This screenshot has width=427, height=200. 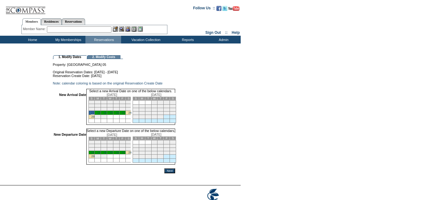 What do you see at coordinates (104, 117) in the screenshot?
I see `td: 31` at bounding box center [104, 117].